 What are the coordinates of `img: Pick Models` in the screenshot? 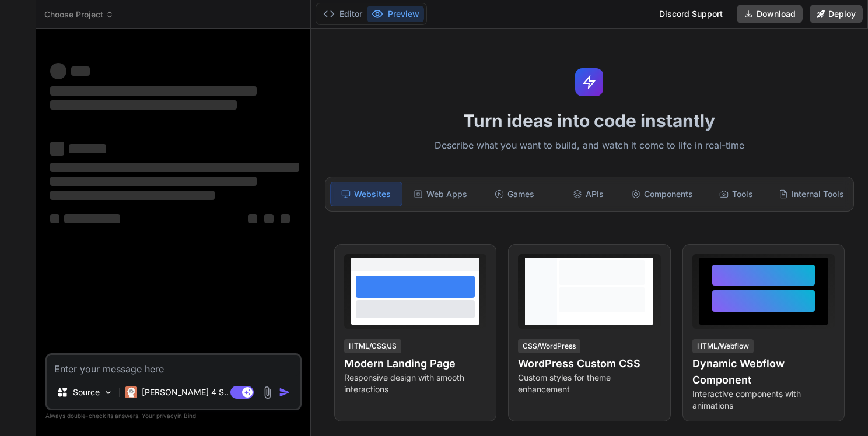 It's located at (108, 392).